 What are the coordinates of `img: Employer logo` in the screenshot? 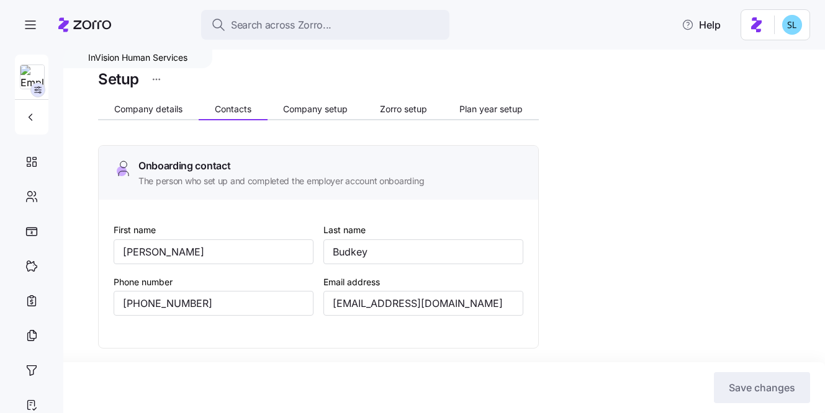 It's located at (32, 78).